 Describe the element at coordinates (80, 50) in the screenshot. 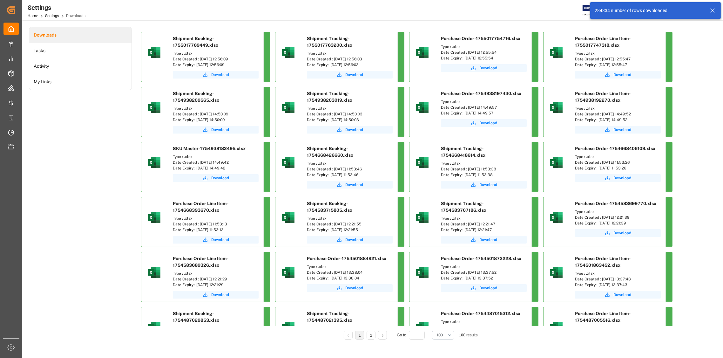

I see `a: Tasks` at that location.